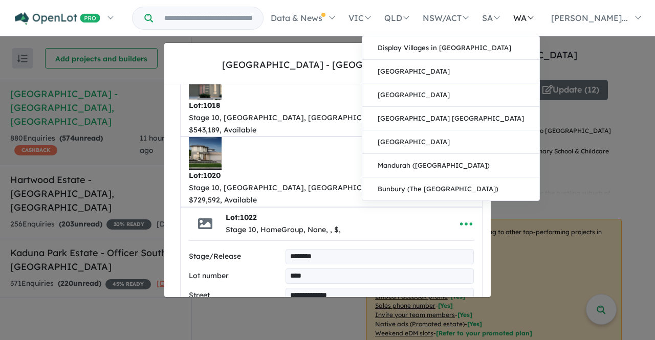 This screenshot has width=655, height=340. Describe the element at coordinates (235, 296) in the screenshot. I see `label: Street` at that location.